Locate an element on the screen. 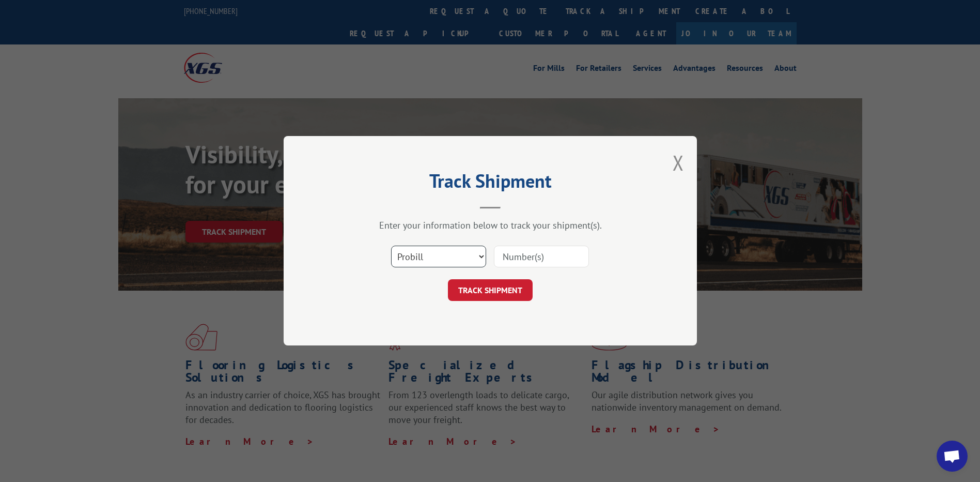 The image size is (980, 482). button: Close modal is located at coordinates (678, 163).